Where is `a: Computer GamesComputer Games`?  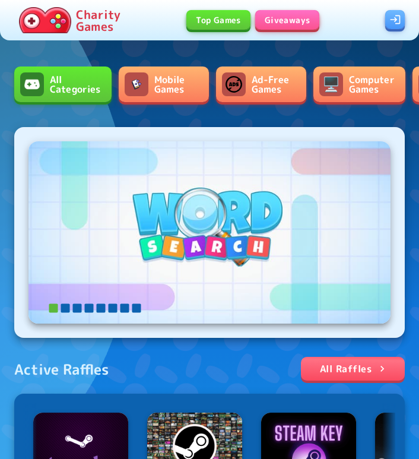
a: Computer GamesComputer Games is located at coordinates (359, 84).